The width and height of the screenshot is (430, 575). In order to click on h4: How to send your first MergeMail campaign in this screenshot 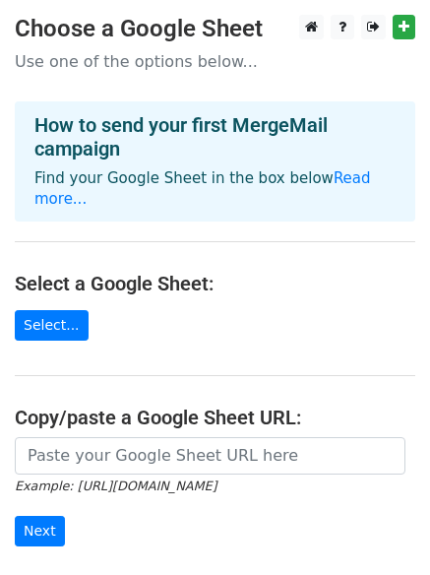, I will do `click(215, 137)`.